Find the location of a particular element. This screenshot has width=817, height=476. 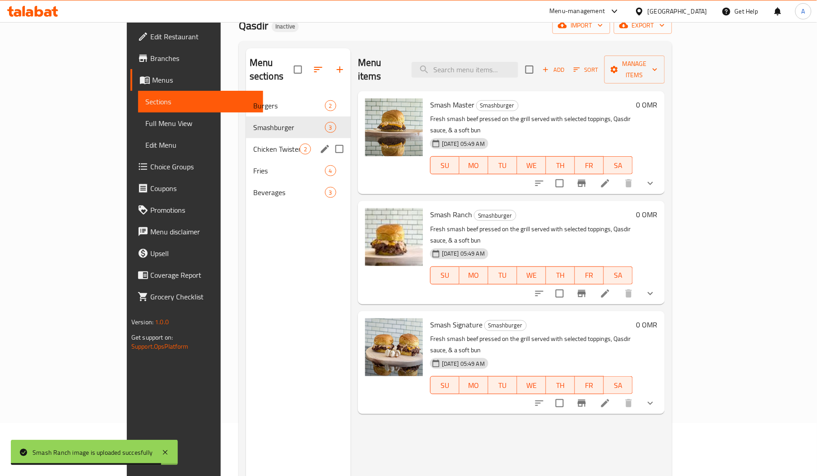

span: Promotions is located at coordinates (203, 210).